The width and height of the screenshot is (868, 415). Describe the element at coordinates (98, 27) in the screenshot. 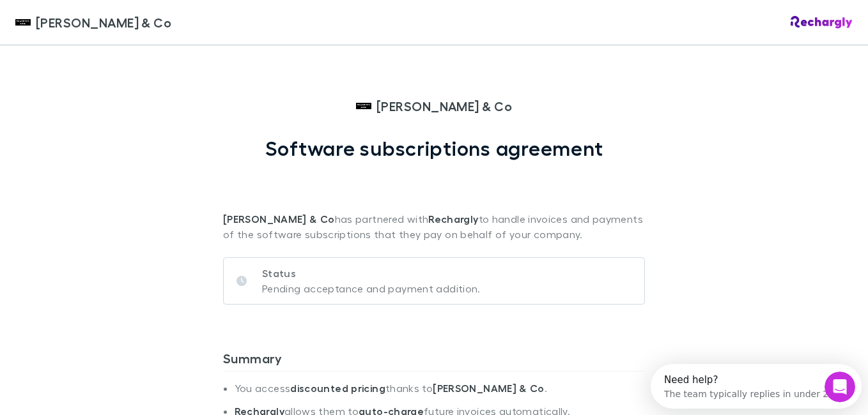

I see `div: The team typically replies in under 2h` at that location.